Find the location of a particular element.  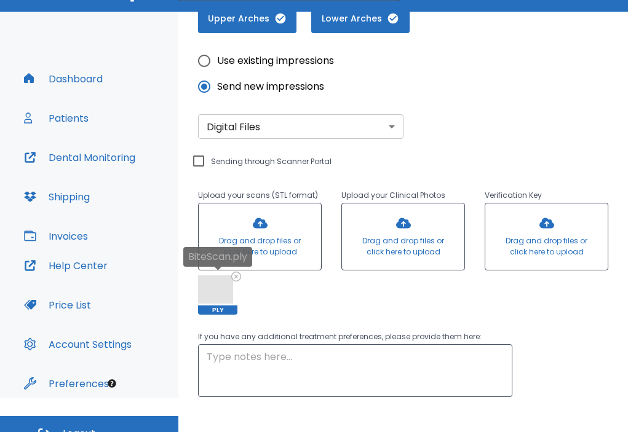

button: Dashboard is located at coordinates (63, 79).